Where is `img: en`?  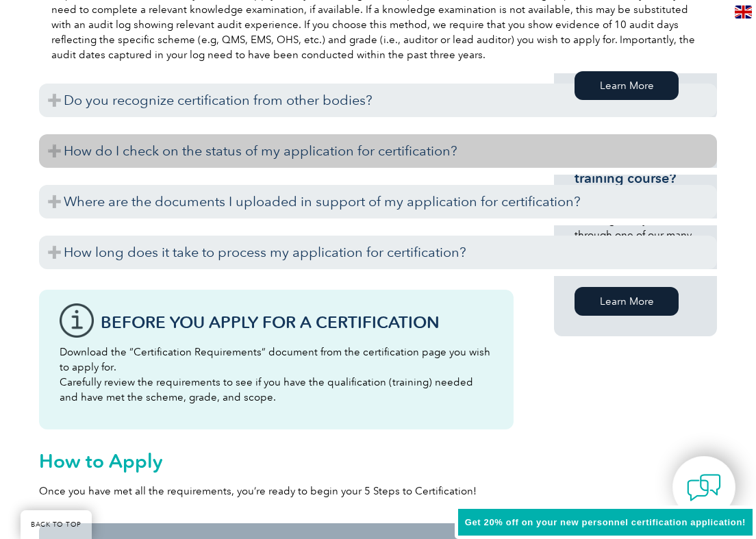
img: en is located at coordinates (743, 12).